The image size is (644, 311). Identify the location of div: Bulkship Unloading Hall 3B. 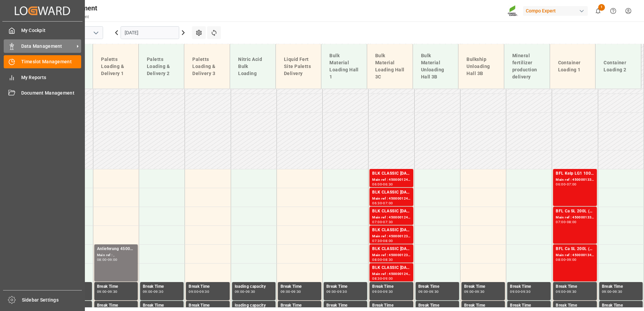
(481, 66).